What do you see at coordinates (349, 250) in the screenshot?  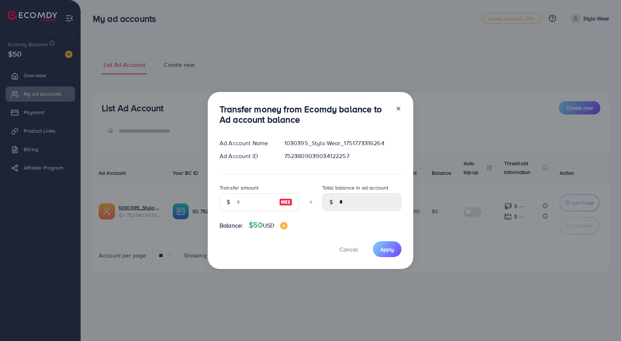 I see `span: Cancel` at bounding box center [349, 250].